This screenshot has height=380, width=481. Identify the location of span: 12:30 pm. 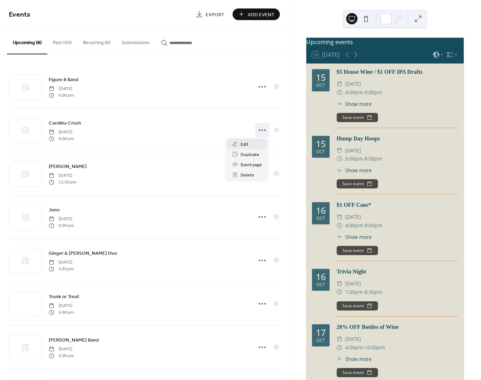
(62, 182).